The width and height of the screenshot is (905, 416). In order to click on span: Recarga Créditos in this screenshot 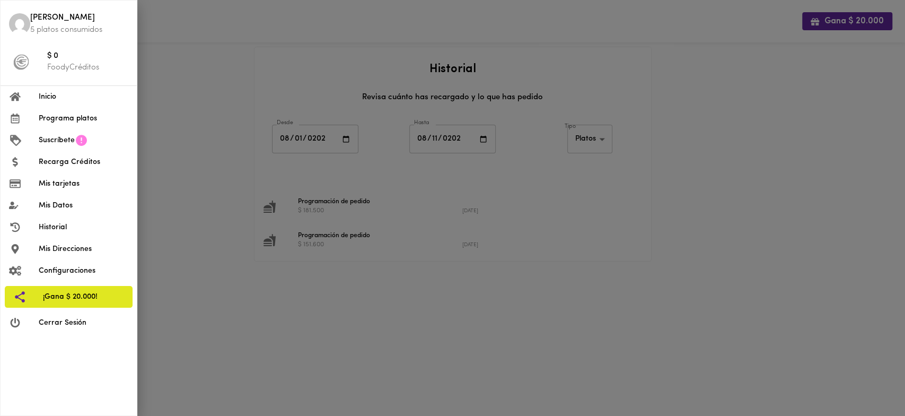, I will do `click(83, 162)`.